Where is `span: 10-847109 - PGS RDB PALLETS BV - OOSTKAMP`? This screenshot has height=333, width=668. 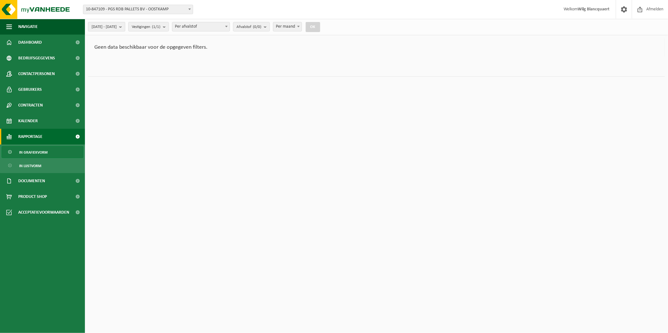
span: 10-847109 - PGS RDB PALLETS BV - OOSTKAMP is located at coordinates (138, 9).